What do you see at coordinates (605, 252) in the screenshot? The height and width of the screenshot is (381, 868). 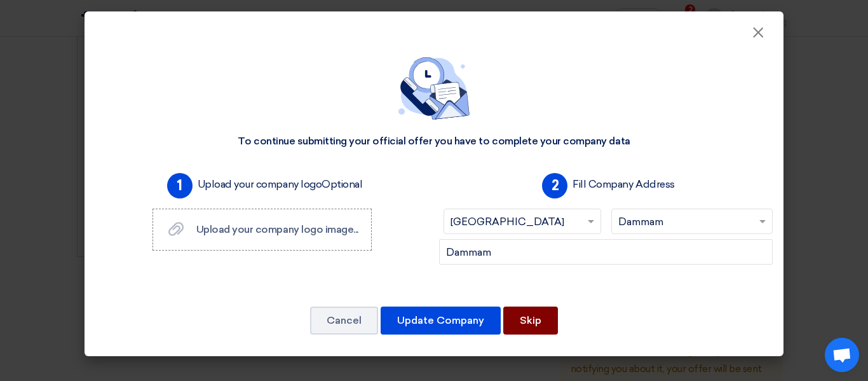 I see `input: Add company main address` at bounding box center [605, 252].